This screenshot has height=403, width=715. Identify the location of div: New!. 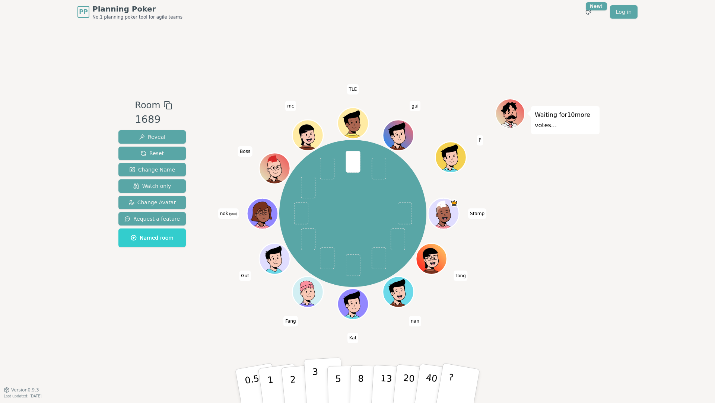
(596, 6).